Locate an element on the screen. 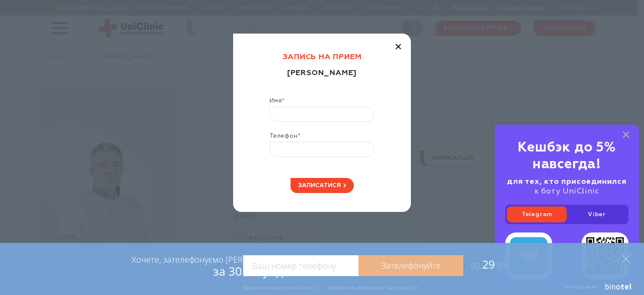 The height and width of the screenshot is (295, 644). span: записатися is located at coordinates (320, 185).